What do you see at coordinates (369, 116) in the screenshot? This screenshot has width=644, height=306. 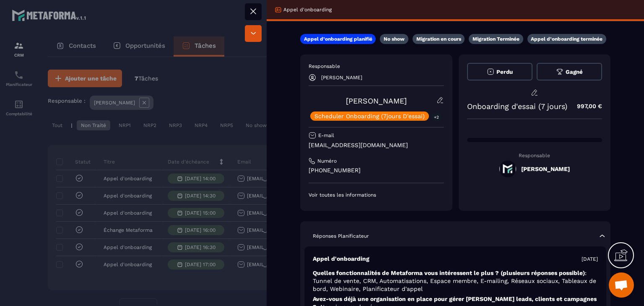 I see `p: Scheduler Onboarding (7jours D'essai)` at bounding box center [369, 116].